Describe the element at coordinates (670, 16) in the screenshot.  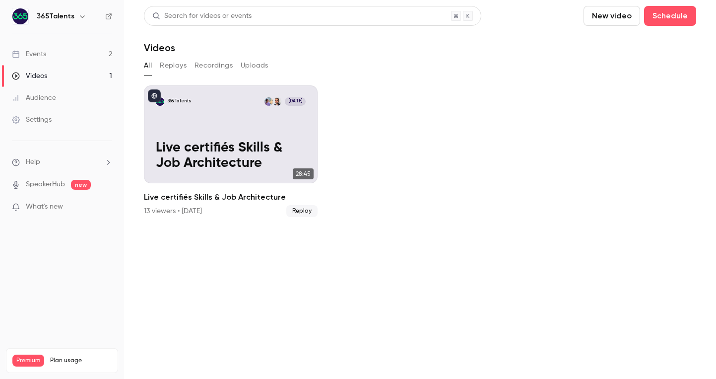
I see `button: Schedule` at that location.